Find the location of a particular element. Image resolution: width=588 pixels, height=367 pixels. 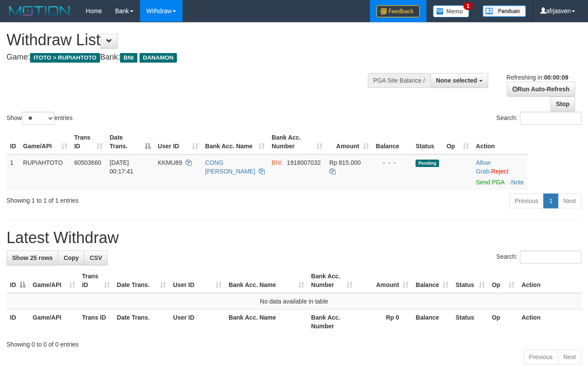

div: Showing 0 to 0 of 0 entries is located at coordinates (294, 342).